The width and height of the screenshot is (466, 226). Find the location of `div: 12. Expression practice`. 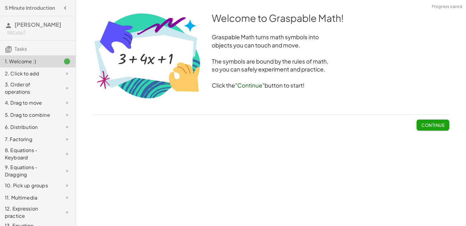

div: 12. Expression practice is located at coordinates (29, 212).